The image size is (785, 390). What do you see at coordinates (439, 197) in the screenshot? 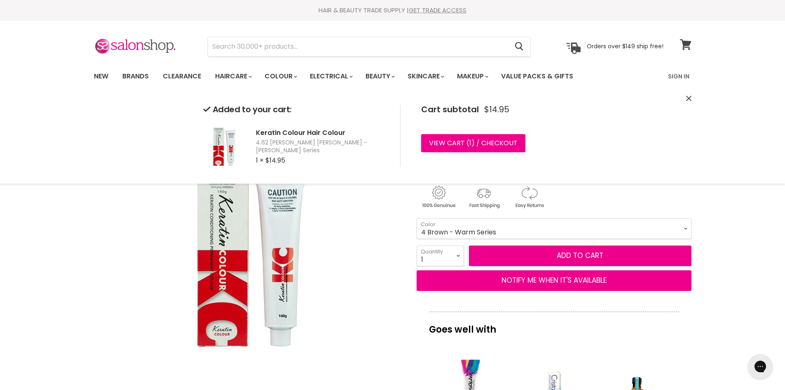
I see `img: genuine.gif` at bounding box center [439, 197].